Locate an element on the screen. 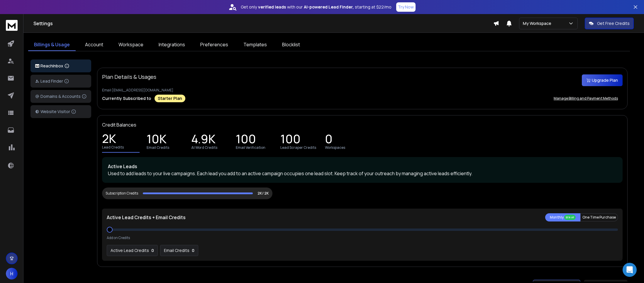  p: My Workspace is located at coordinates (538, 23).